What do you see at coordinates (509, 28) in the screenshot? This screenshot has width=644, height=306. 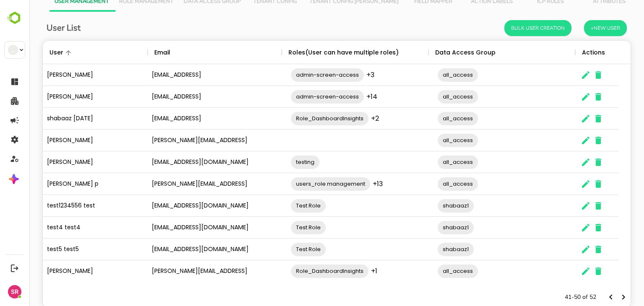 I see `button: Bulk User Creation` at bounding box center [509, 28].